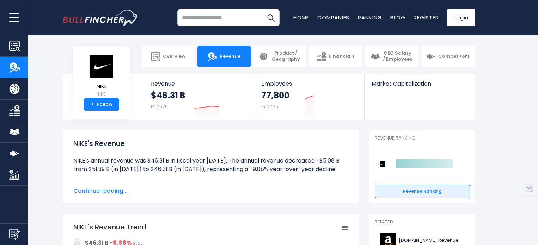  What do you see at coordinates (301, 17) in the screenshot?
I see `a: Home` at bounding box center [301, 17].